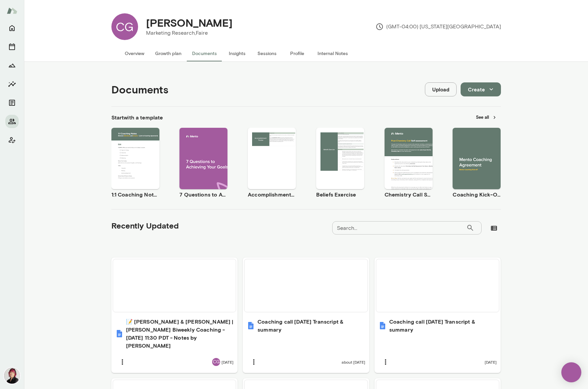 This screenshot has width=588, height=389. What do you see at coordinates (12, 28) in the screenshot?
I see `button: Home` at bounding box center [12, 28].